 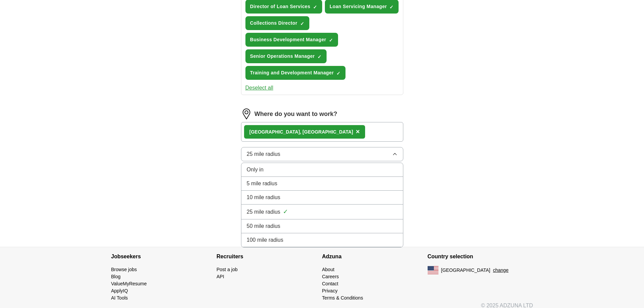 What do you see at coordinates (280, 6) in the screenshot?
I see `span: Director of Loan Services` at bounding box center [280, 6].